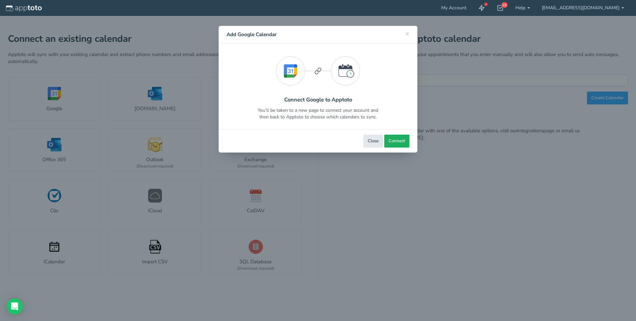 This screenshot has width=636, height=321. What do you see at coordinates (373, 141) in the screenshot?
I see `button: Close` at bounding box center [373, 141].